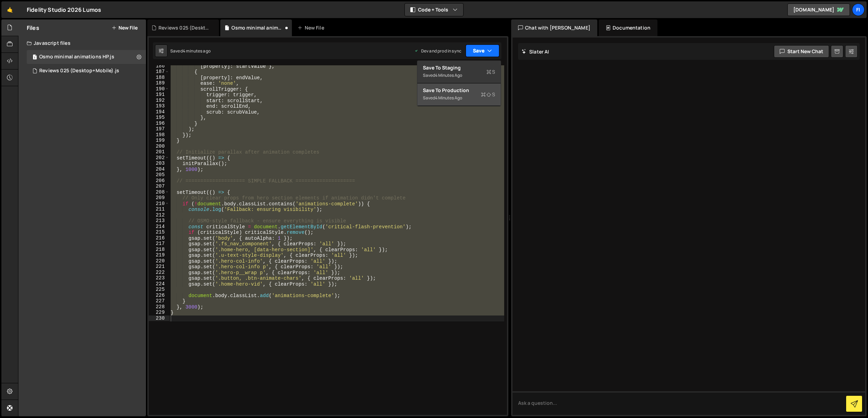 Image resolution: width=868 pixels, height=418 pixels. What do you see at coordinates (64, 10) in the screenshot?
I see `div: Fidelity Studio 2026 Lumos` at bounding box center [64, 10].